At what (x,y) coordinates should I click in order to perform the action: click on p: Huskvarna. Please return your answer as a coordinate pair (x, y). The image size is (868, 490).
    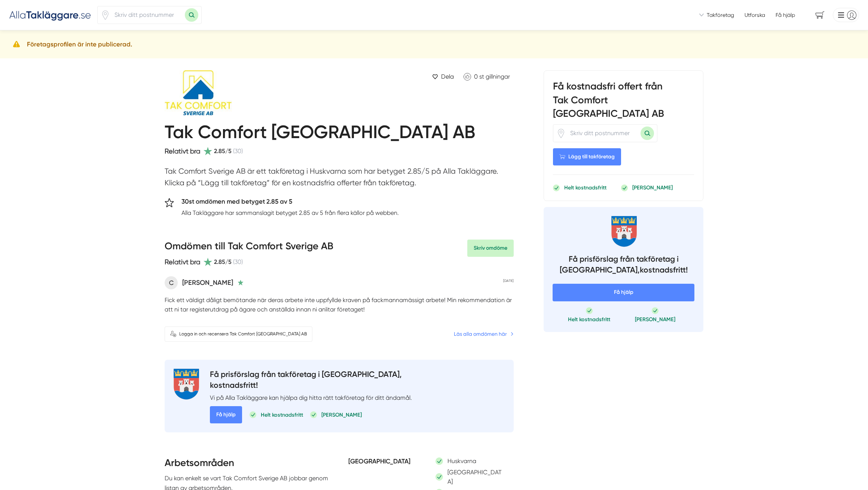
    Looking at the image, I should click on (462, 461).